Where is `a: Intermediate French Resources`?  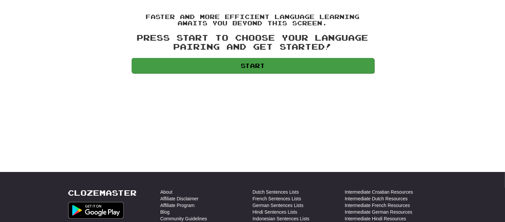
a: Intermediate French Resources is located at coordinates (378, 205).